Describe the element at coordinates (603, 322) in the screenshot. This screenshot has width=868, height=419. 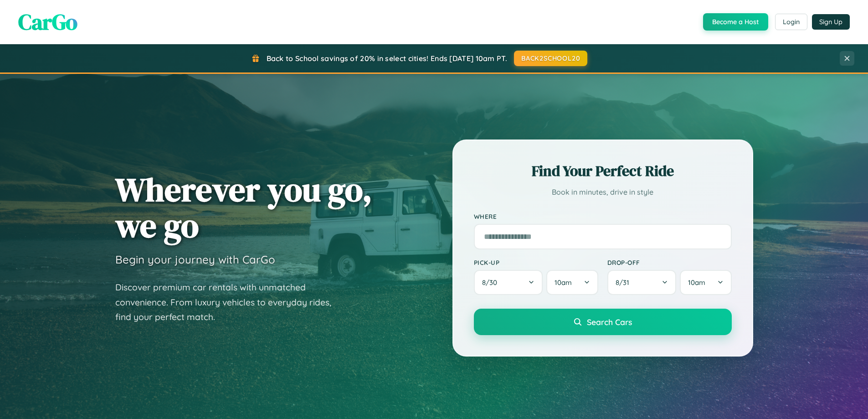
I see `button: Search Cars` at that location.